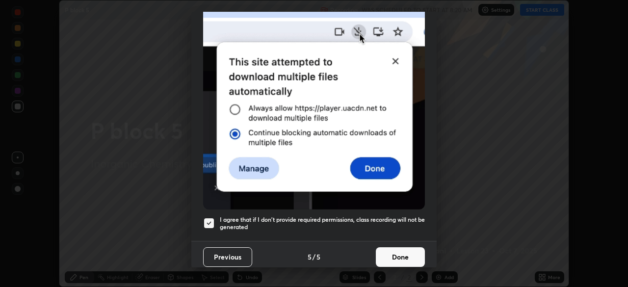 The image size is (628, 287). Describe the element at coordinates (228, 257) in the screenshot. I see `button: Previous` at that location.